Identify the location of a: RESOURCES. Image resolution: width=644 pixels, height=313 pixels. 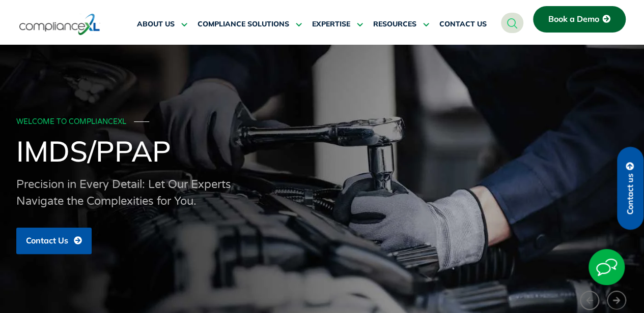
(401, 24).